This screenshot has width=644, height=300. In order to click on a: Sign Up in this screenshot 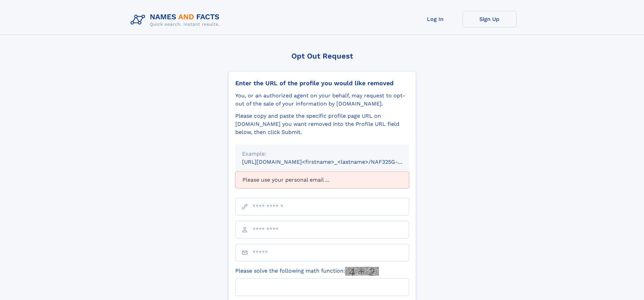, I will do `click(489, 19)`.